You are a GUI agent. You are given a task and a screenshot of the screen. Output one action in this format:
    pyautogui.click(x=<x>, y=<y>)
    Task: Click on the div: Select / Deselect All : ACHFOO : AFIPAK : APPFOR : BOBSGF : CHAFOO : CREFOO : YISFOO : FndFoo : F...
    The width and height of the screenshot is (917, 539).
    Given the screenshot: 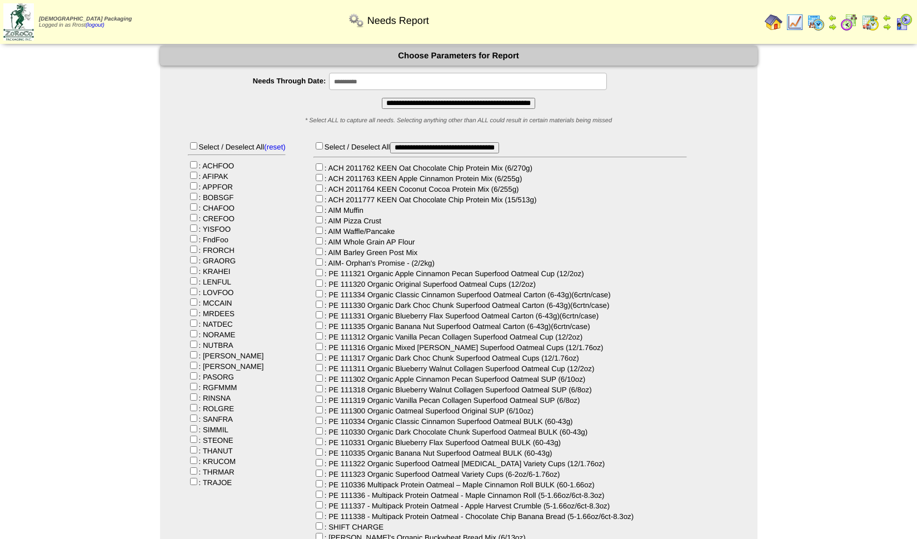 What is the action you would take?
    pyautogui.click(x=237, y=314)
    